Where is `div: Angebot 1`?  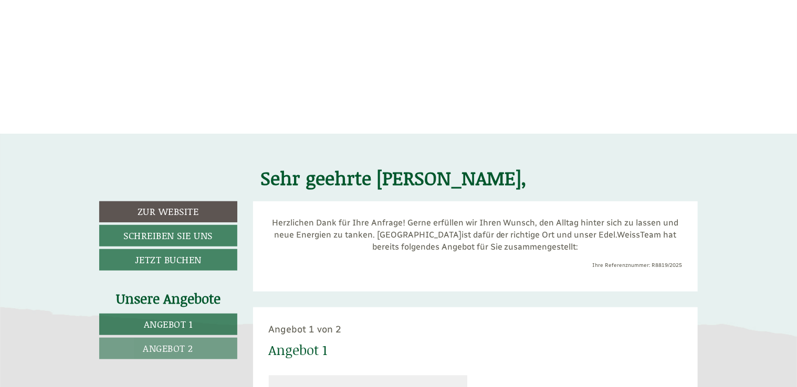 div: Angebot 1 is located at coordinates (298, 350).